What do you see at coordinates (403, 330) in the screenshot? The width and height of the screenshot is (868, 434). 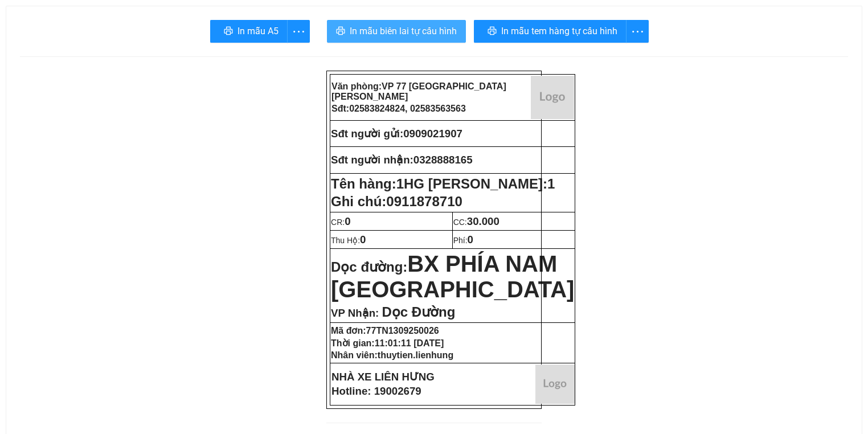 I see `span: 77TN1309250026` at bounding box center [403, 330].